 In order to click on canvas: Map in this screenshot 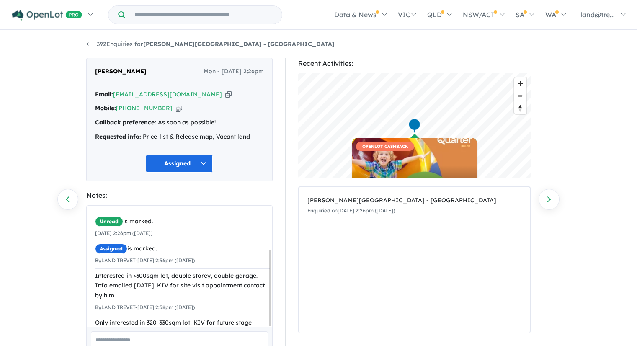, I will do `click(414, 126)`.